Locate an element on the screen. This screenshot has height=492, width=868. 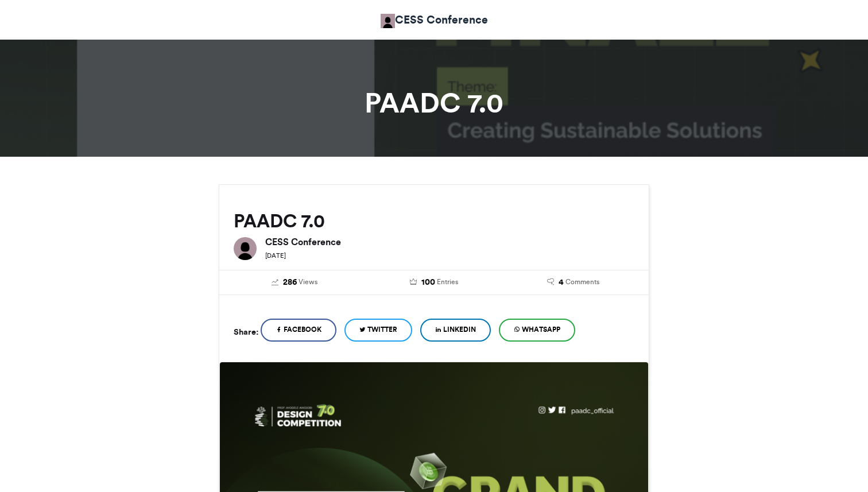
a: LinkedIn is located at coordinates (455, 330).